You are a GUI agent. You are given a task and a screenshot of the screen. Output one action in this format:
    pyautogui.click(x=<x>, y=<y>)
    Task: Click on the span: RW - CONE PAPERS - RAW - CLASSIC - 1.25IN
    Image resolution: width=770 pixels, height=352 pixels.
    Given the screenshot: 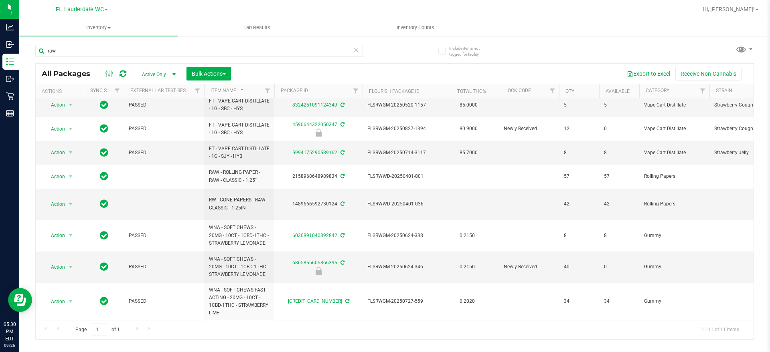 What is the action you would take?
    pyautogui.click(x=239, y=204)
    